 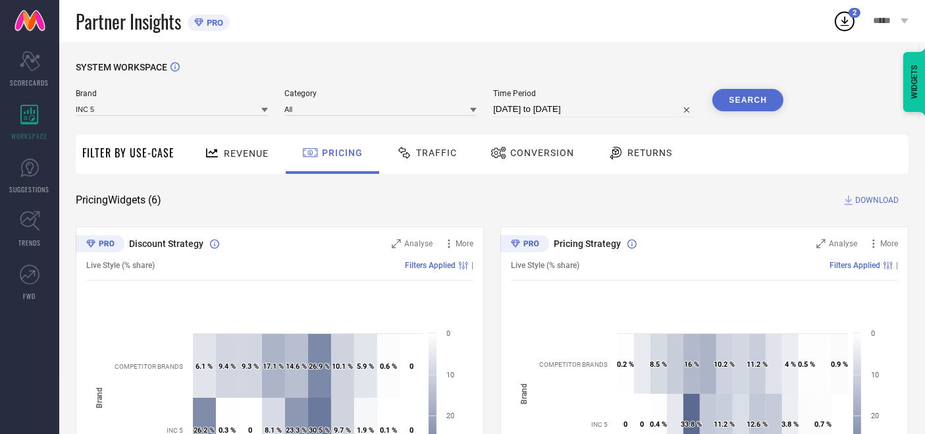 What do you see at coordinates (296, 366) in the screenshot?
I see `text: 14.6 %` at bounding box center [296, 366].